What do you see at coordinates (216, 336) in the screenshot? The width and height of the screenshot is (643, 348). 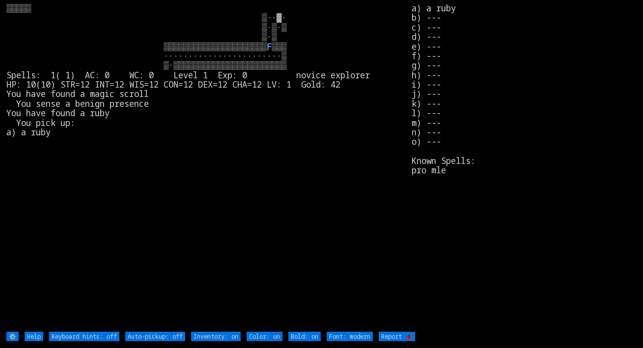 I see `input: Inventory: on` at bounding box center [216, 336].